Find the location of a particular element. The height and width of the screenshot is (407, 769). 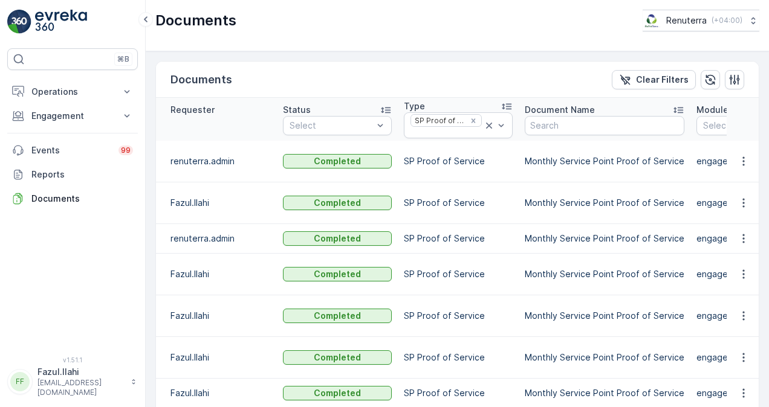

p: Module is located at coordinates (712, 110).